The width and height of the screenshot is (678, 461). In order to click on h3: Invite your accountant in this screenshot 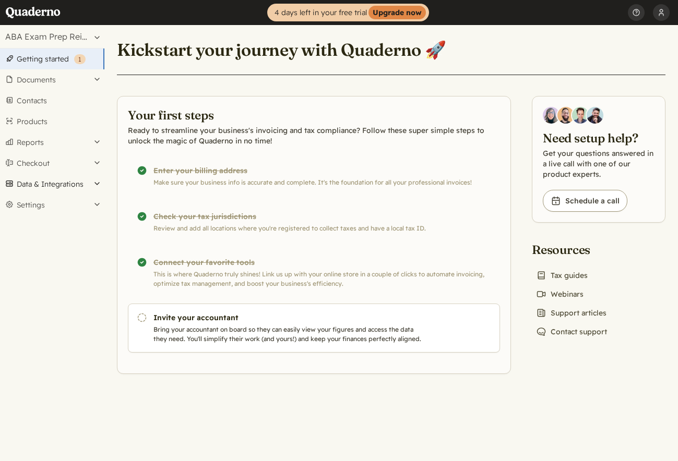, I will do `click(287, 318)`.